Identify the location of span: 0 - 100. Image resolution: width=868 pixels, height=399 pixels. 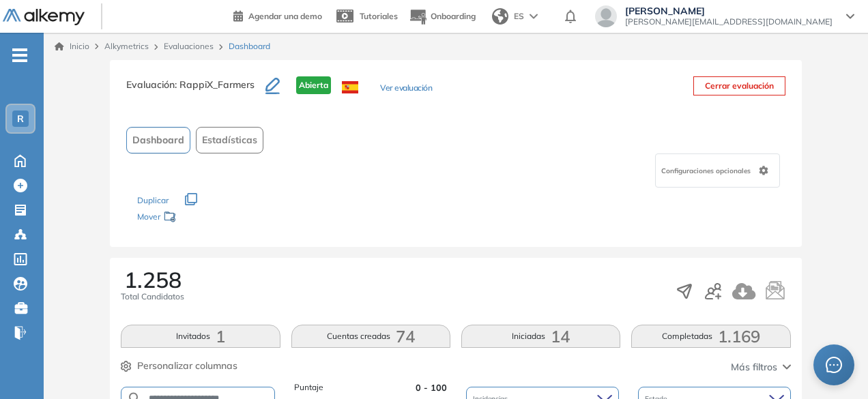
(431, 387).